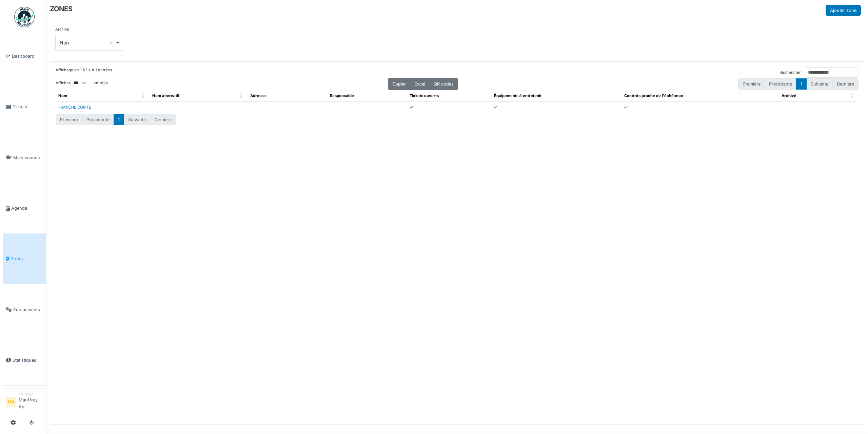  I want to click on img: Badge_color-CXgf-gQk.svg, so click(24, 17).